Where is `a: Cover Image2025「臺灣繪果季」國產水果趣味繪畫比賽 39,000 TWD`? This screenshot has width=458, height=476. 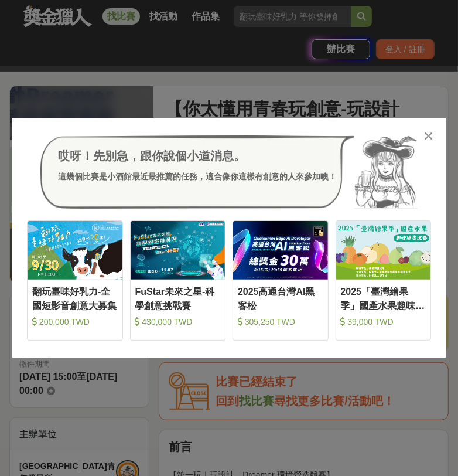 a: Cover Image2025「臺灣繪果季」國產水果趣味繪畫比賽 39,000 TWD is located at coordinates (383, 280).